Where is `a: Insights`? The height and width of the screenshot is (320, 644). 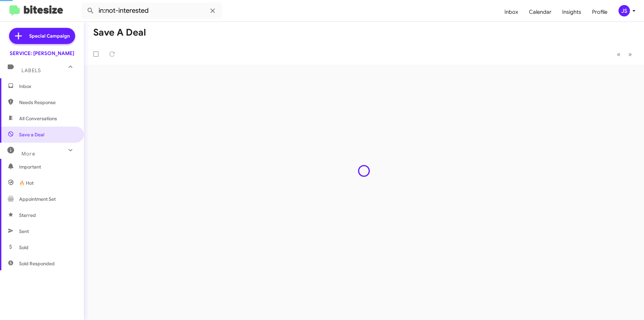 a: Insights is located at coordinates (572, 12).